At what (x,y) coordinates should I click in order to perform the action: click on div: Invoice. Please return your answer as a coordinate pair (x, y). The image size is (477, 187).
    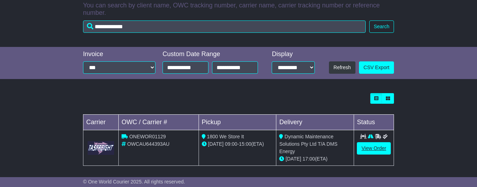
    Looking at the image, I should click on (119, 54).